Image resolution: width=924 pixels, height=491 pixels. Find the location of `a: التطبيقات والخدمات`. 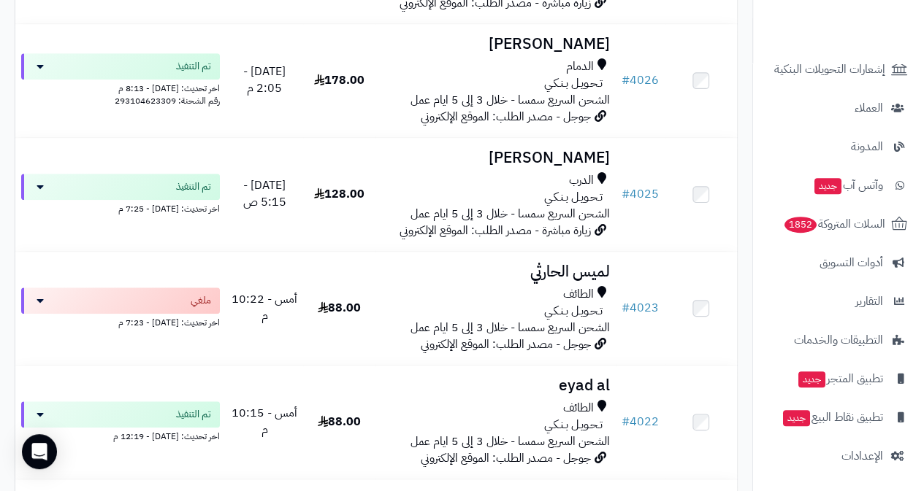

a: التطبيقات والخدمات is located at coordinates (838, 340).